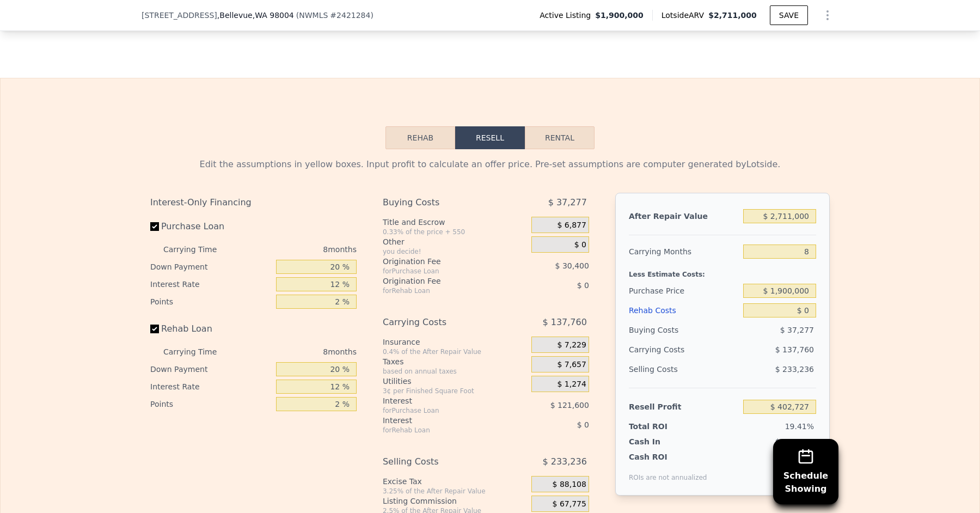  What do you see at coordinates (420, 138) in the screenshot?
I see `button: Rehab` at bounding box center [420, 138].